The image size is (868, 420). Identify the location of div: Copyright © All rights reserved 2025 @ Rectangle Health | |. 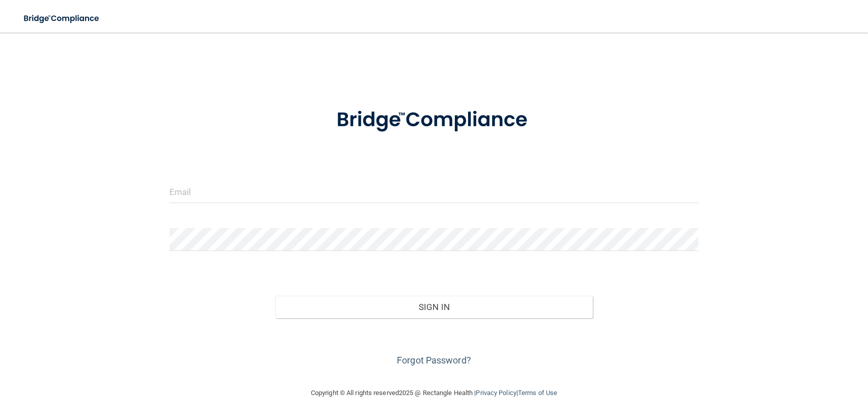
(434, 393).